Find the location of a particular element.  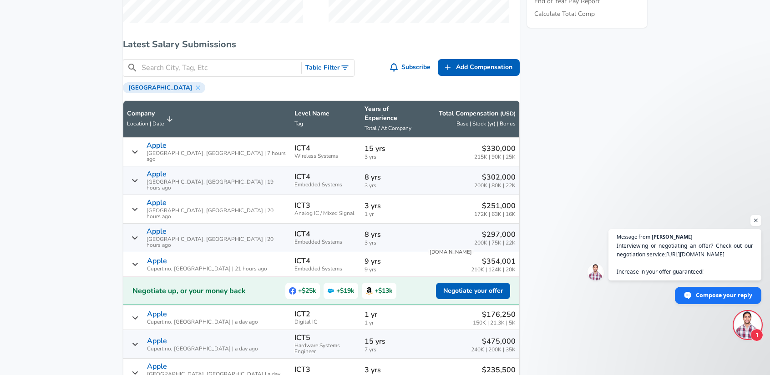

p: $176,250 is located at coordinates (494, 315).